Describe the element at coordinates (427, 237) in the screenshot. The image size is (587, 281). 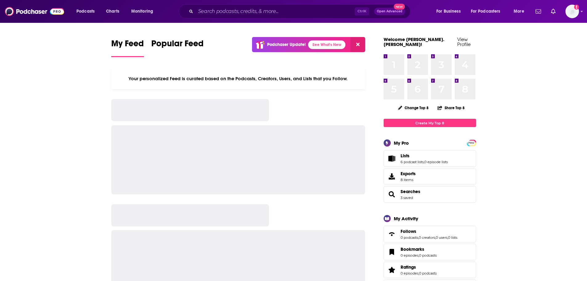
I see `a: 0 creators` at that location.